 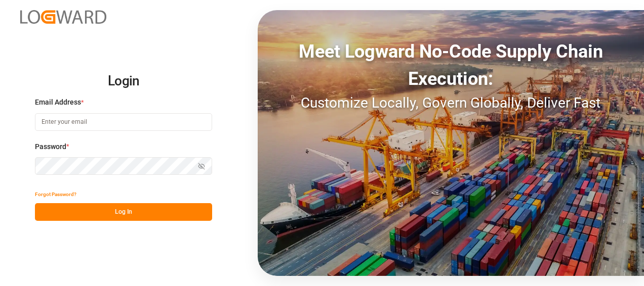 What do you see at coordinates (124, 122) in the screenshot?
I see `input: Enter your email` at bounding box center [124, 122].